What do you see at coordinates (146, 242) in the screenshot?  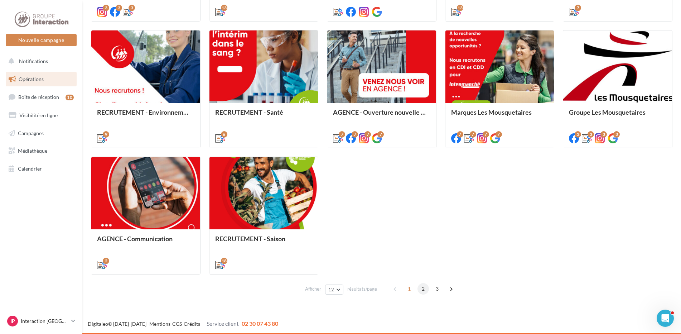 I see `div: AGENCE - Communication` at bounding box center [146, 242].